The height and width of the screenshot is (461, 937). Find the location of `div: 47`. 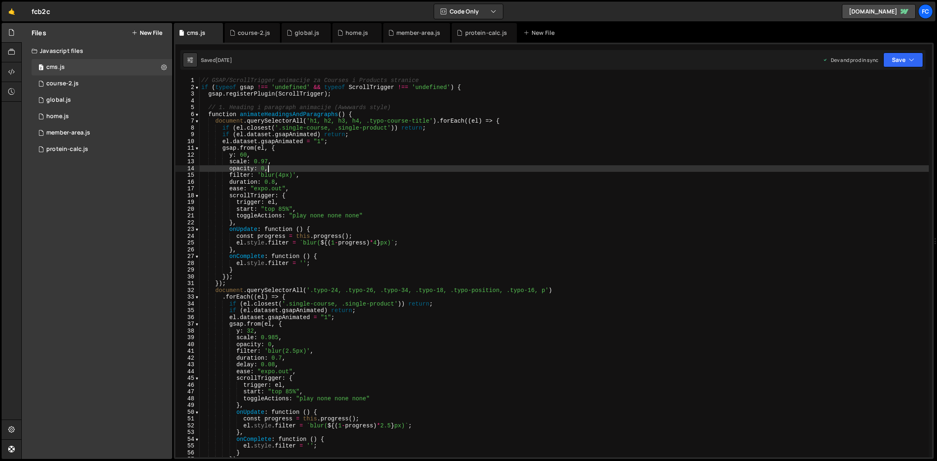

div: 47 is located at coordinates (187, 392).